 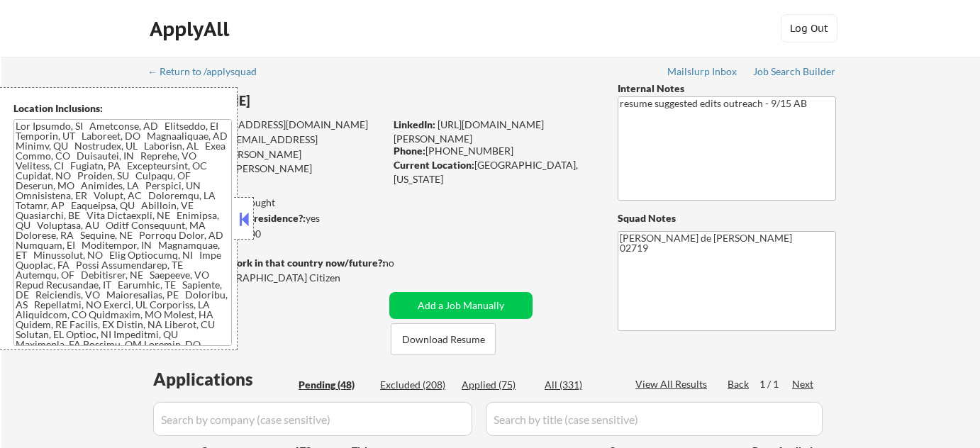 What do you see at coordinates (433, 165) in the screenshot?
I see `strong: Current Location:` at bounding box center [433, 165].